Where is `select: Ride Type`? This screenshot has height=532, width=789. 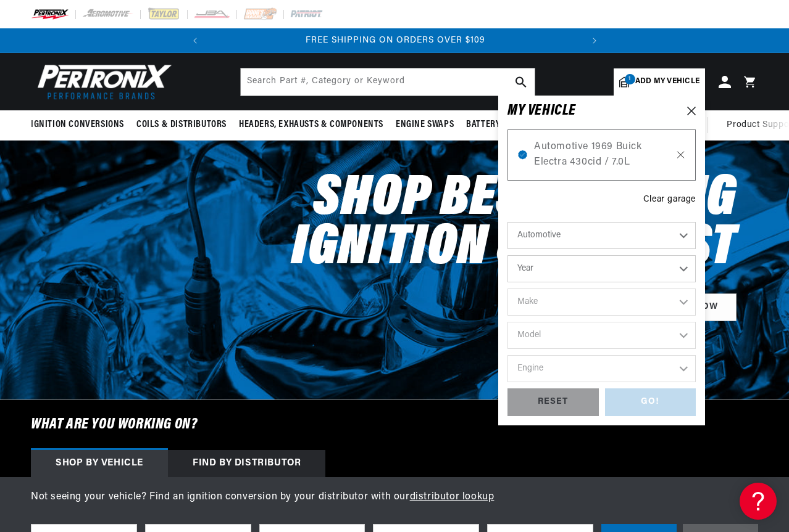
select: Ride Type is located at coordinates (601, 236).